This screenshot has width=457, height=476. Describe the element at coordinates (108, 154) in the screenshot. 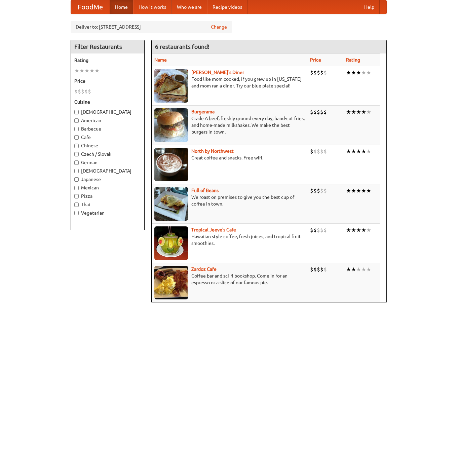

I see `label: Czech / Slovak` at that location.